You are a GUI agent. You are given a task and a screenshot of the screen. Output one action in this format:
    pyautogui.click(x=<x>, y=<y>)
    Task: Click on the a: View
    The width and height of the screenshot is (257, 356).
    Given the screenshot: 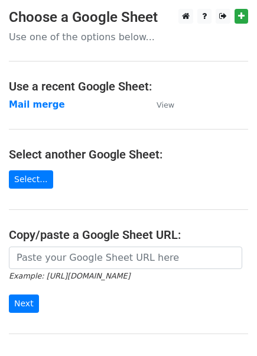 What is the action you would take?
    pyautogui.click(x=159, y=105)
    